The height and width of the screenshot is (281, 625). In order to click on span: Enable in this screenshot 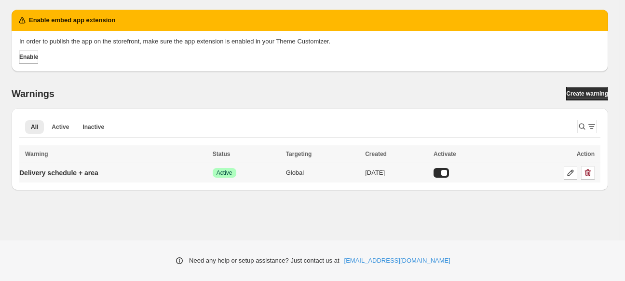, I will do `click(28, 57)`.